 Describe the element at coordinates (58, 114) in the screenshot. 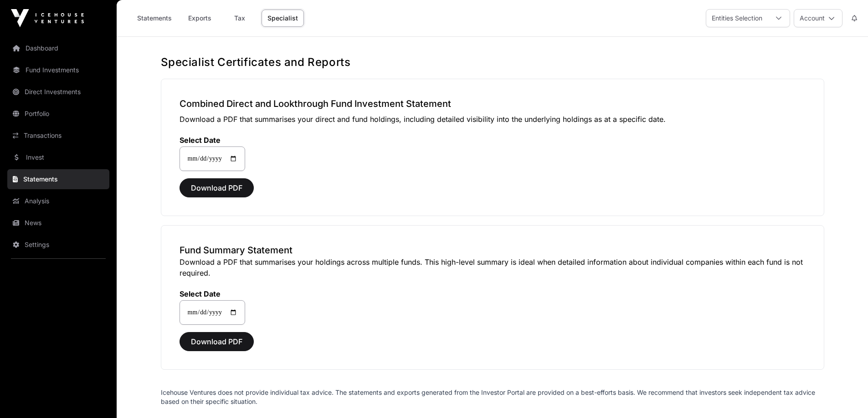

I see `a: Portfolio` at that location.